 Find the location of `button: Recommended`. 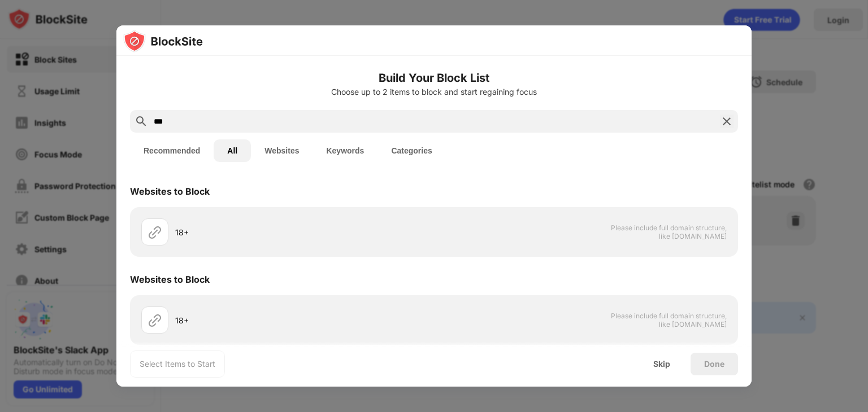

button: Recommended is located at coordinates (172, 151).